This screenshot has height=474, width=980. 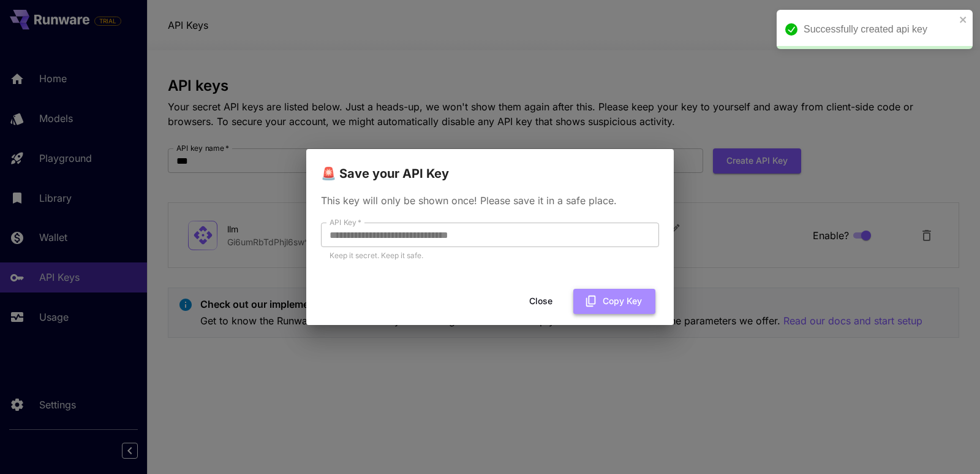 I want to click on div: Successfully created api key, so click(x=879, y=29).